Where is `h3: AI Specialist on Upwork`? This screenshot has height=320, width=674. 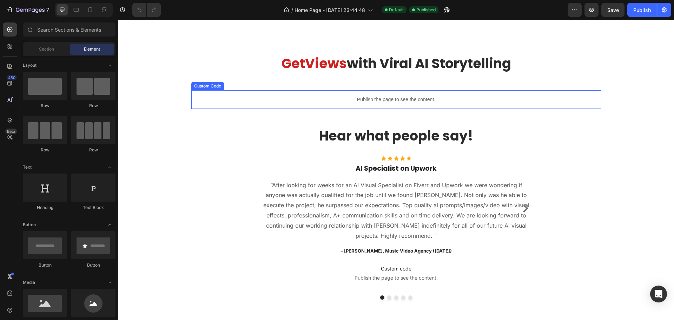 h3: AI Specialist on Upwork is located at coordinates (278, 149).